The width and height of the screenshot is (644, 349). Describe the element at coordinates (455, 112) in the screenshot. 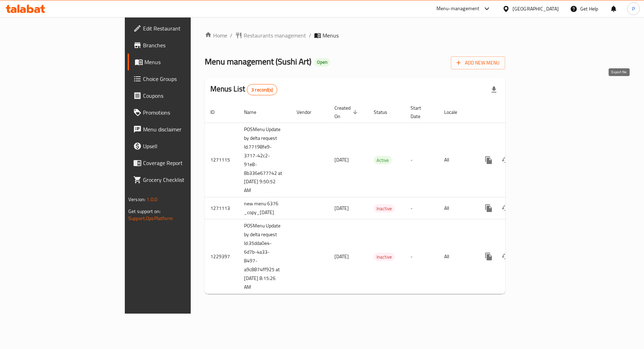

I see `span: Locale` at that location.